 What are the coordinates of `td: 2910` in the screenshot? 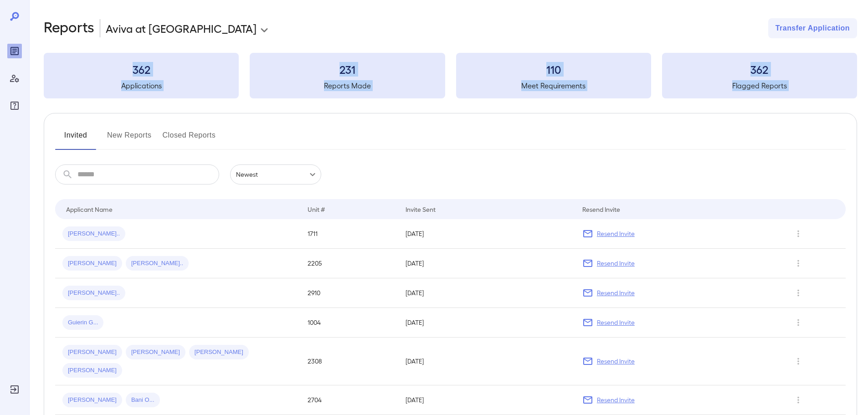 It's located at (349, 293).